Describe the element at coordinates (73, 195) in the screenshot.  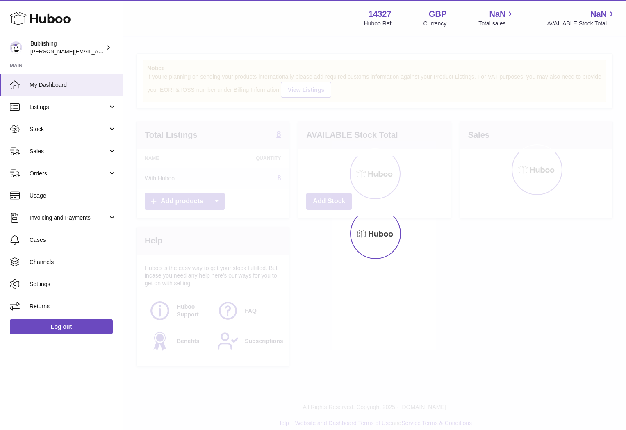
I see `span: Usage` at that location.